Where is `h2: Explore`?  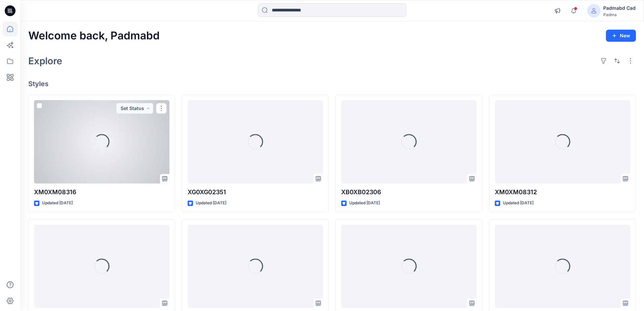
h2: Explore is located at coordinates (45, 61).